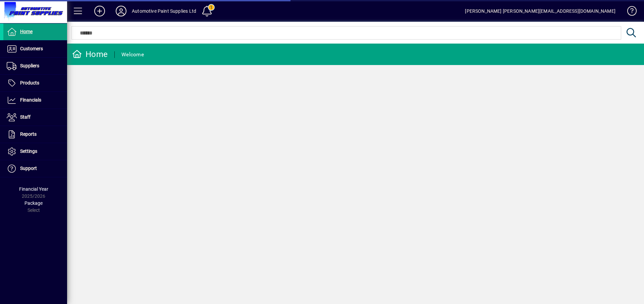  Describe the element at coordinates (35, 49) in the screenshot. I see `a: Customers` at that location.